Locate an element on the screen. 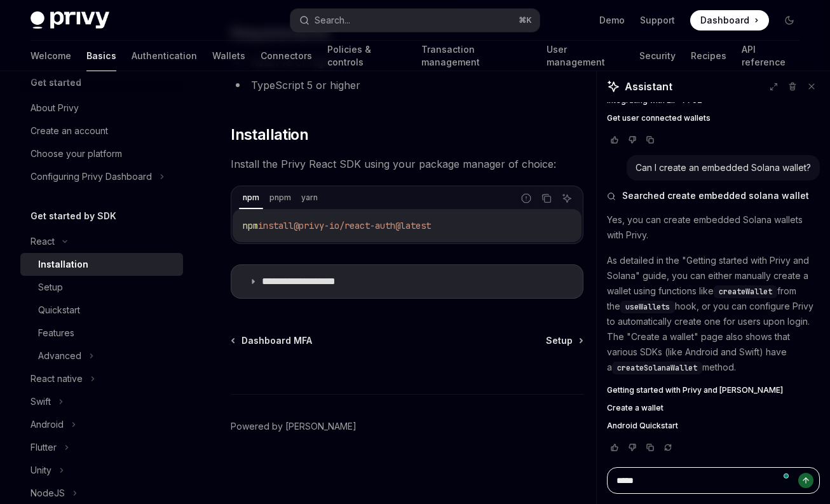 This screenshot has width=830, height=504. span: Dashboard MFA is located at coordinates (276, 340).